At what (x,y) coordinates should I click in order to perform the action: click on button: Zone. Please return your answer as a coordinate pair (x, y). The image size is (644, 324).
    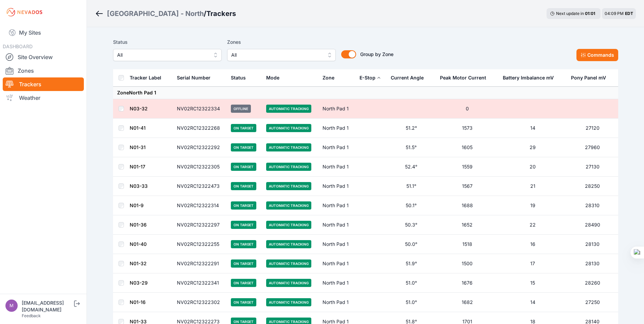
    Looking at the image, I should click on (331, 78).